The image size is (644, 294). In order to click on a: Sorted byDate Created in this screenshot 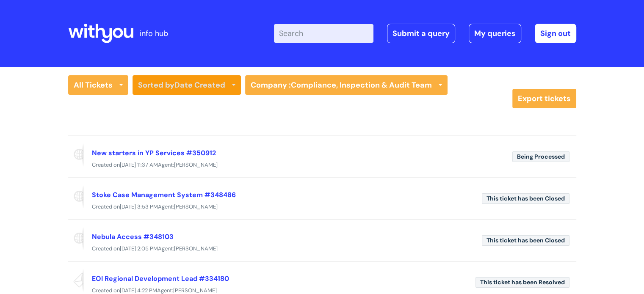, I will do `click(186, 85)`.